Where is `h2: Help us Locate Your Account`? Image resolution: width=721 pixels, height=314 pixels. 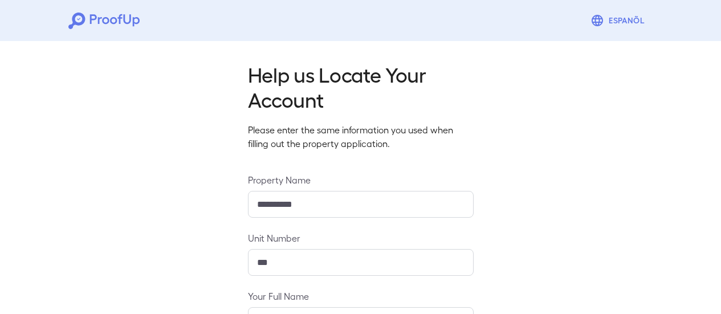 h2: Help us Locate Your Account is located at coordinates (361, 87).